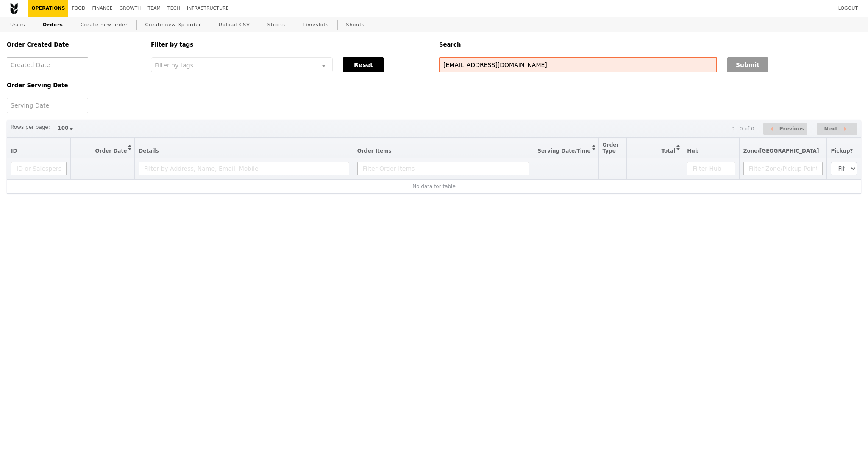  Describe the element at coordinates (243, 169) in the screenshot. I see `input: Filter by Address, Name, Email, Mobile` at that location.